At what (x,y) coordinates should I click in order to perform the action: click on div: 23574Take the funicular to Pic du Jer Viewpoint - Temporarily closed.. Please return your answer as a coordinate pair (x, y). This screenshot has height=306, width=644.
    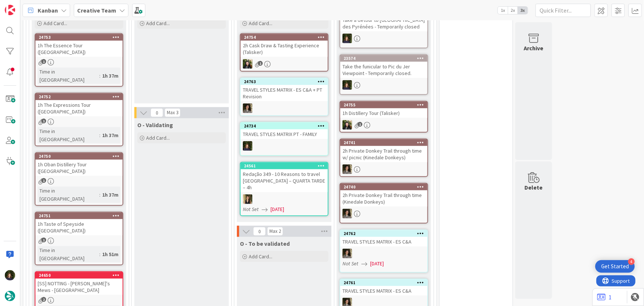
    Looking at the image, I should click on (384, 66).